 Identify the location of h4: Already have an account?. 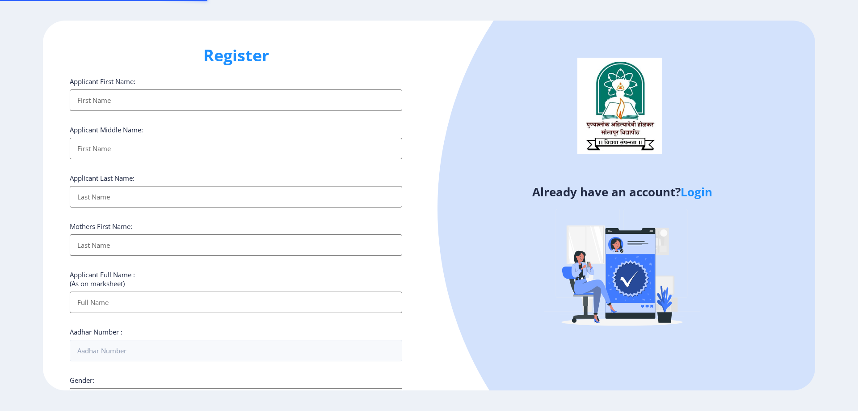
(622, 192).